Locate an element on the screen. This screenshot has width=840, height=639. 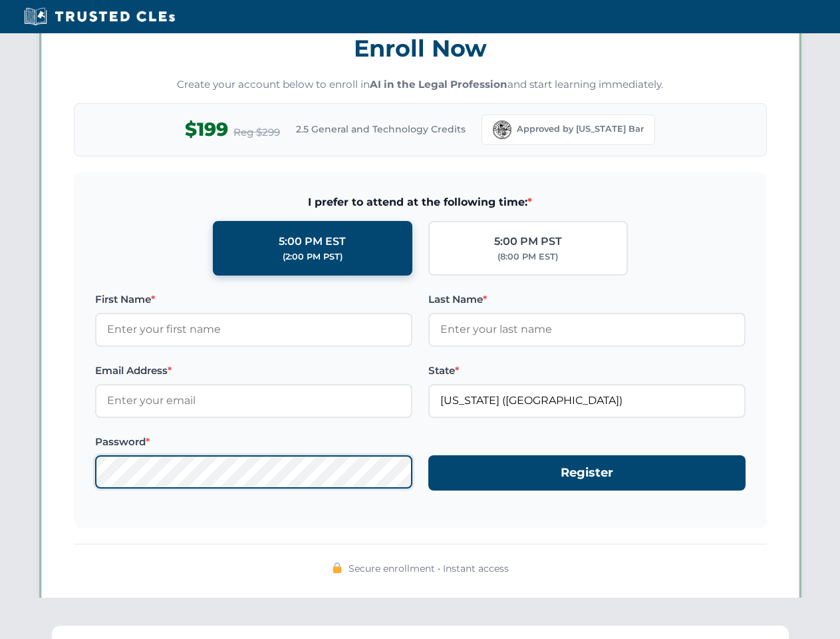
input: Florida (FL) is located at coordinates (587, 400).